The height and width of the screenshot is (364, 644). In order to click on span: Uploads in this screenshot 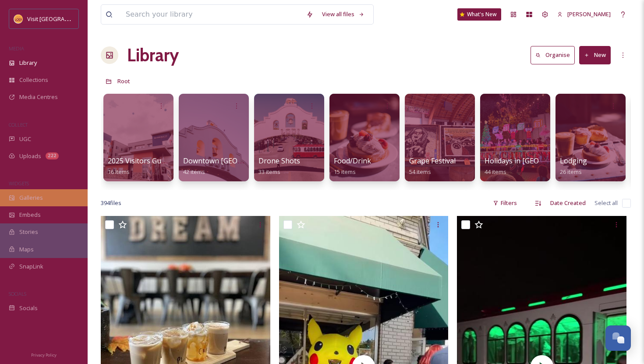, I will do `click(30, 156)`.